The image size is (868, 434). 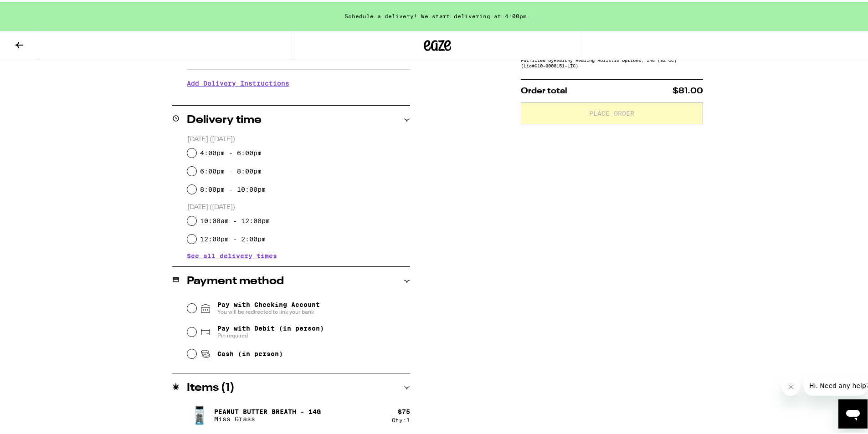 I want to click on div: $ 75, so click(x=403, y=410).